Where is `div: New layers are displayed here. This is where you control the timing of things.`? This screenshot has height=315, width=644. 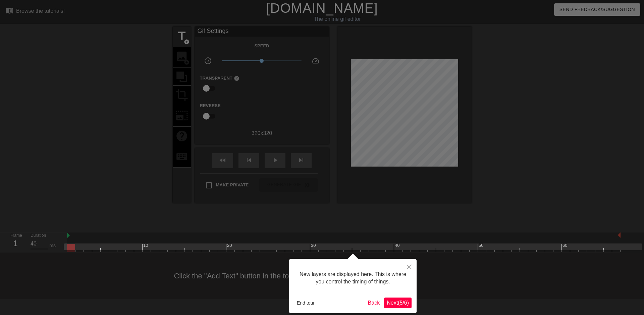 div: New layers are displayed here. This is where you control the timing of things. is located at coordinates (353, 278).